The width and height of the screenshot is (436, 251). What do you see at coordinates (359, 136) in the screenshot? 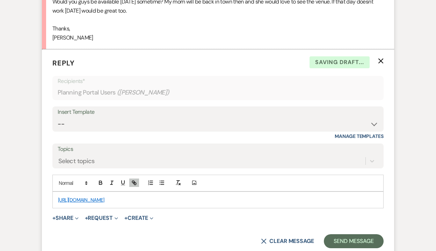
I see `a: Manage Templates` at bounding box center [359, 136].